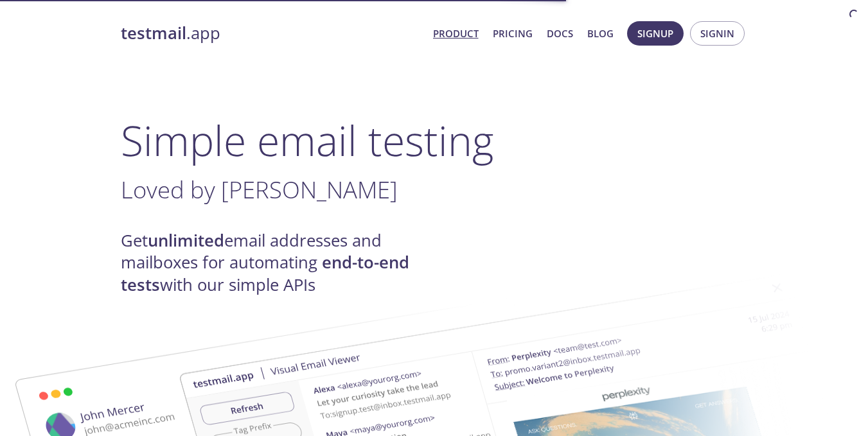  What do you see at coordinates (434, 140) in the screenshot?
I see `h1: Simple email testing` at bounding box center [434, 140].